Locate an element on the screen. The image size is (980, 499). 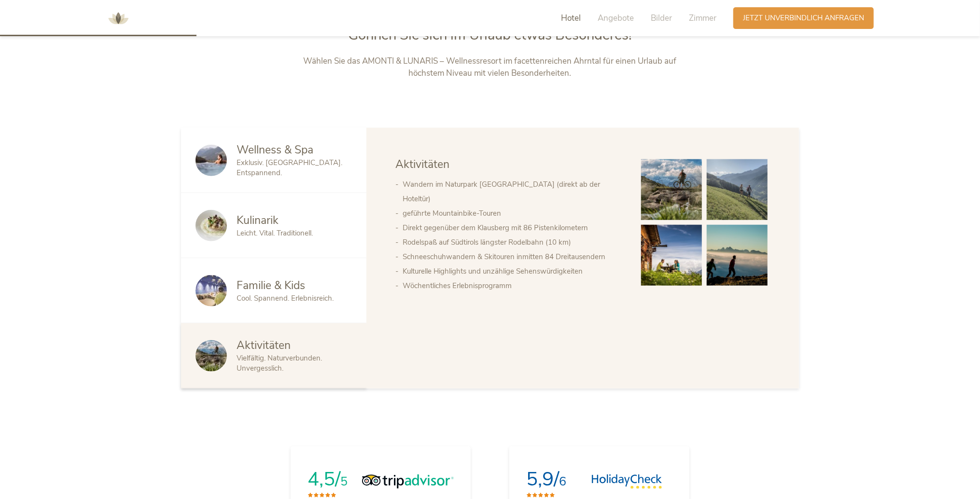
li: geführte Mountainbike-Touren is located at coordinates (512, 213).